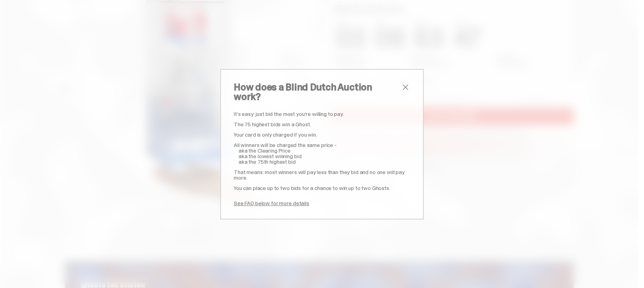 This screenshot has width=644, height=288. What do you see at coordinates (317, 92) in the screenshot?
I see `h2: How does a Blind Dutch Auction work?` at bounding box center [317, 92].